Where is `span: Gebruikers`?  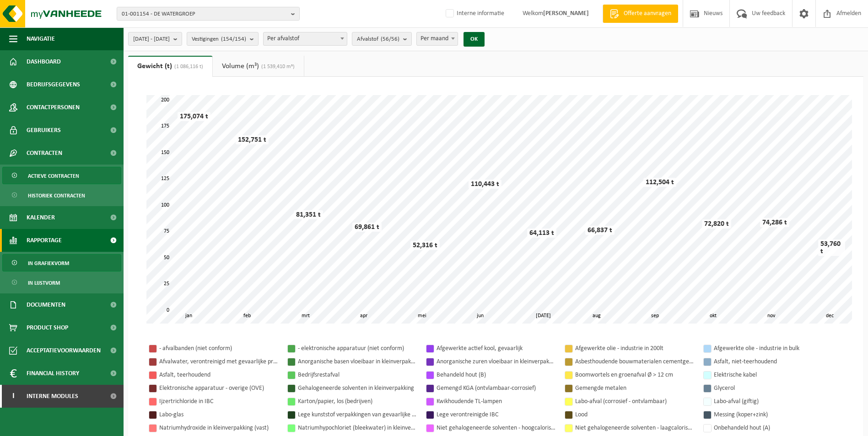
span: Gebruikers is located at coordinates (43, 130).